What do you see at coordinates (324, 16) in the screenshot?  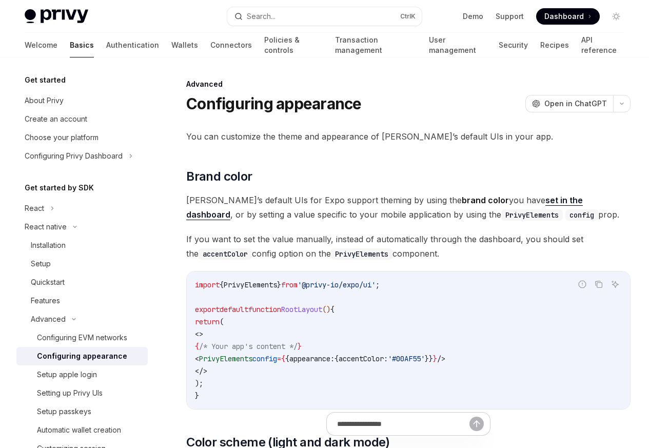 I see `button: Search...CtrlK` at bounding box center [324, 16].